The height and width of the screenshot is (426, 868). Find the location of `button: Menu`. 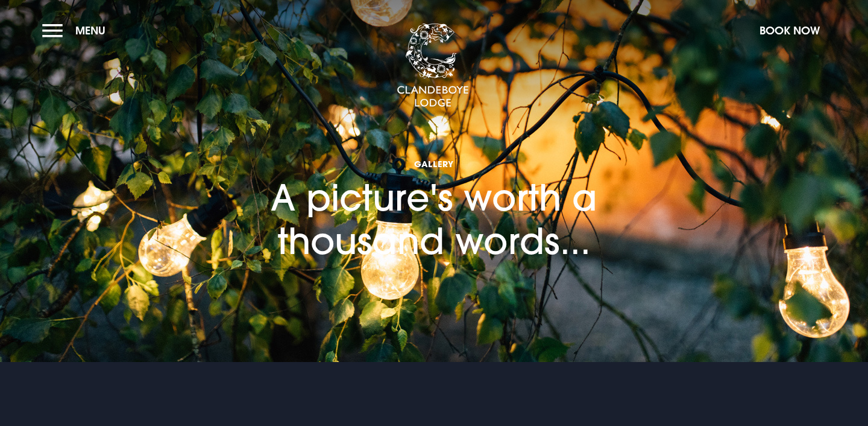

button: Menu is located at coordinates (76, 30).